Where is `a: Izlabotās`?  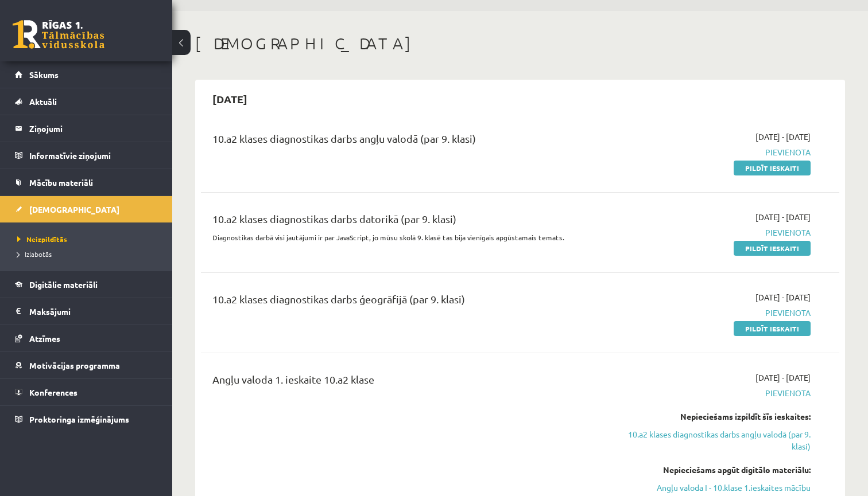 a: Izlabotās is located at coordinates (89, 254).